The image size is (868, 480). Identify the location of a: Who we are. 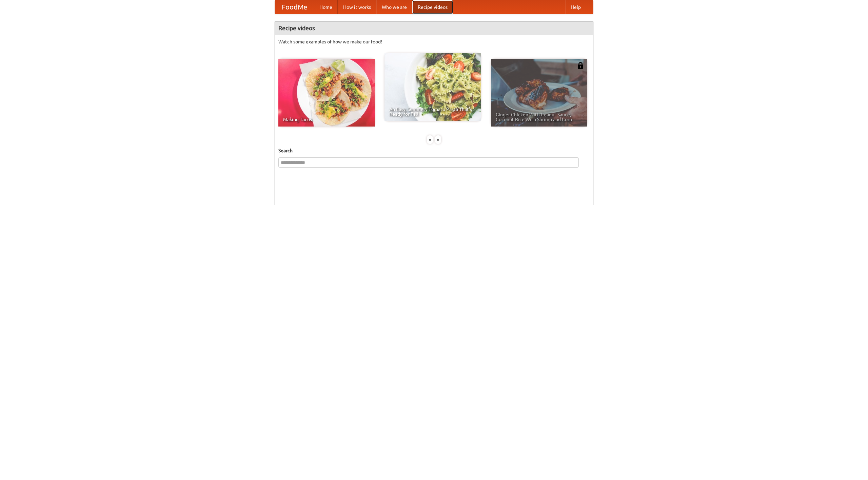
(394, 7).